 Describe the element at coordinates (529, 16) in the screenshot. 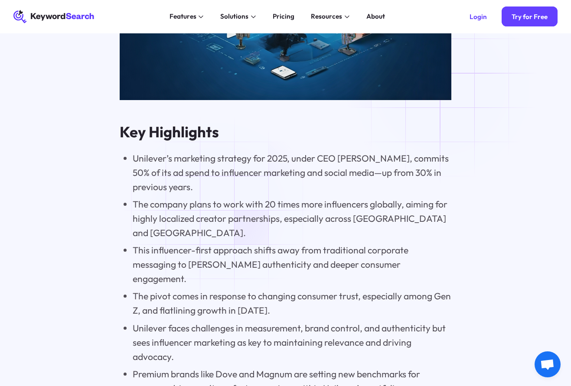

I see `div: Try for Free` at that location.